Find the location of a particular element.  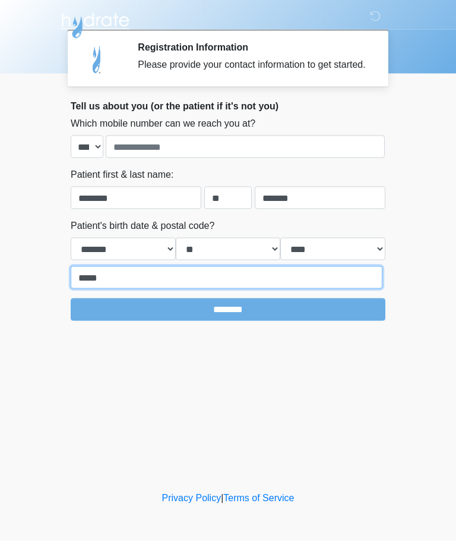

label: Patient first & last name: is located at coordinates (122, 175).